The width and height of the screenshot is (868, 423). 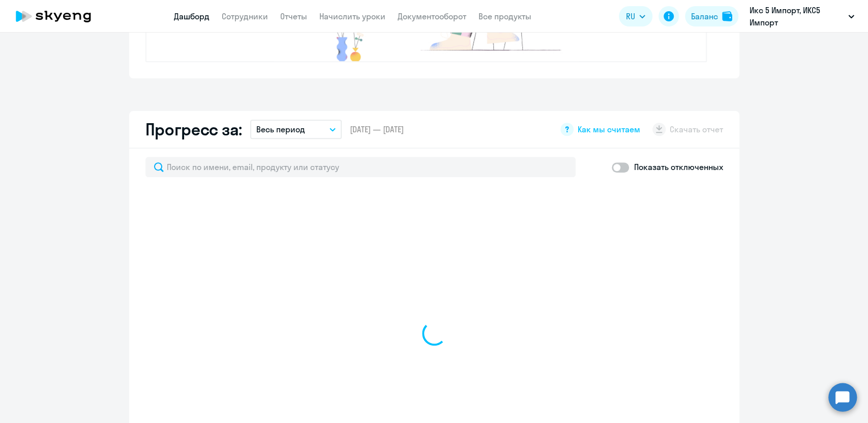 What do you see at coordinates (802, 16) in the screenshot?
I see `button: Икс 5 Импорт, ИКС5 Импорт` at bounding box center [802, 16].